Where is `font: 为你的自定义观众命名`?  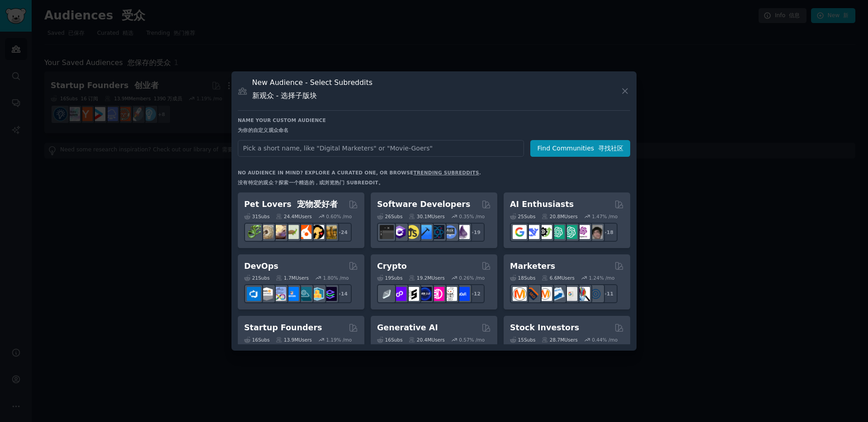 font: 为你的自定义观众命名 is located at coordinates (263, 130).